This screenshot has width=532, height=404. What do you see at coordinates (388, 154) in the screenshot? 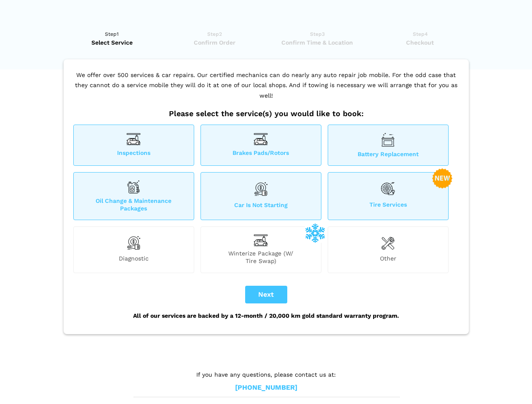
I see `span: Battery Replacement` at bounding box center [388, 154].